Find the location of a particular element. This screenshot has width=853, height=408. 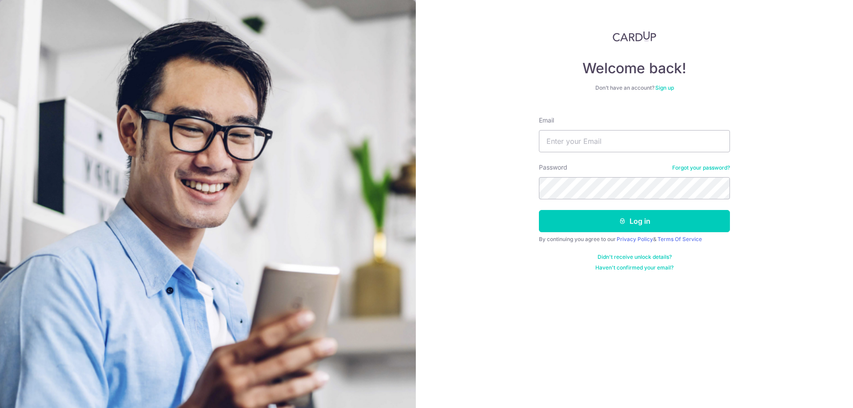

label: Email is located at coordinates (546, 120).